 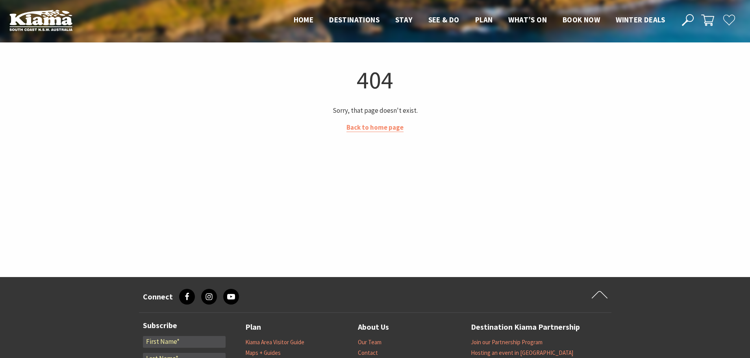 I want to click on a: Kiama Area Visitor Guide, so click(x=275, y=343).